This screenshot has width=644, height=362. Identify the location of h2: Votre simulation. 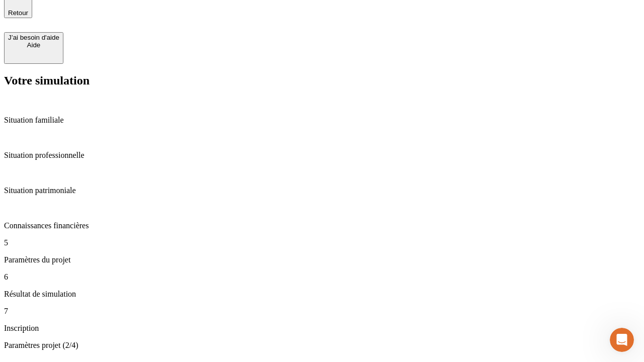
(322, 81).